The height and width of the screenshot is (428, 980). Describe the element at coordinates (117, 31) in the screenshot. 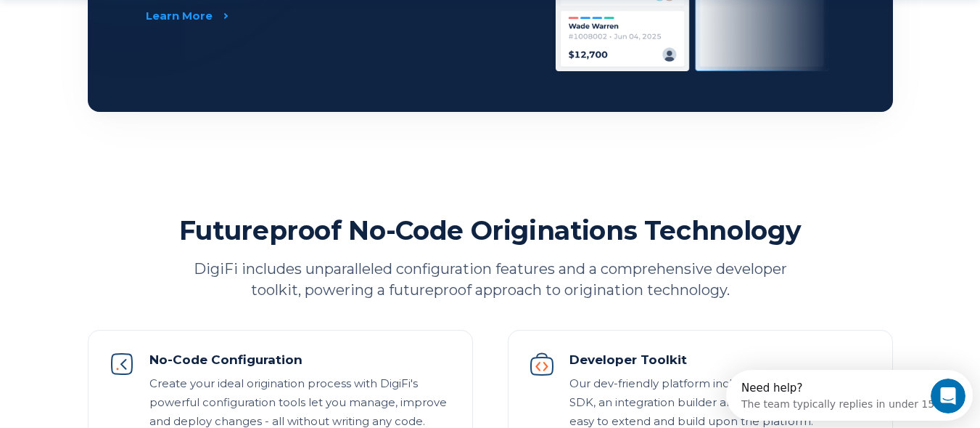

I see `div: The team typically replies in under 15m` at that location.